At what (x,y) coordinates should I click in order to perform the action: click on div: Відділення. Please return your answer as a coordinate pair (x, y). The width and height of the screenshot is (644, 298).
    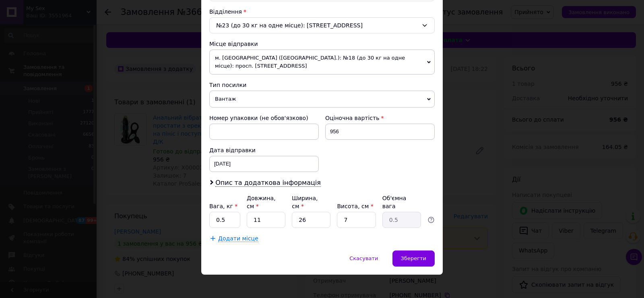
    Looking at the image, I should click on (322, 11).